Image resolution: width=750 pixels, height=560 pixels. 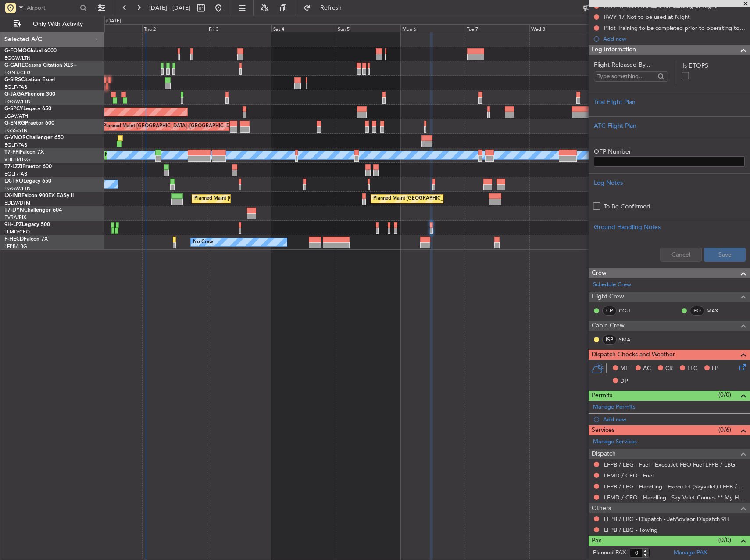 I want to click on div: Mon 6, so click(x=432, y=28).